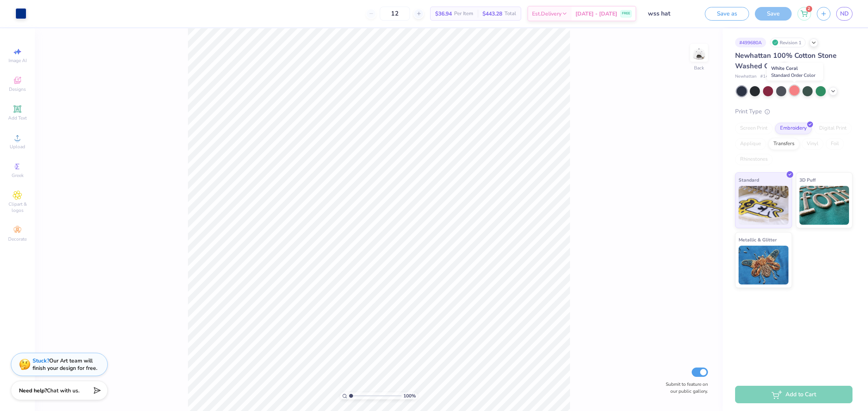 The height and width of the screenshot is (411, 868). What do you see at coordinates (727, 14) in the screenshot?
I see `button: Save as` at bounding box center [727, 14].